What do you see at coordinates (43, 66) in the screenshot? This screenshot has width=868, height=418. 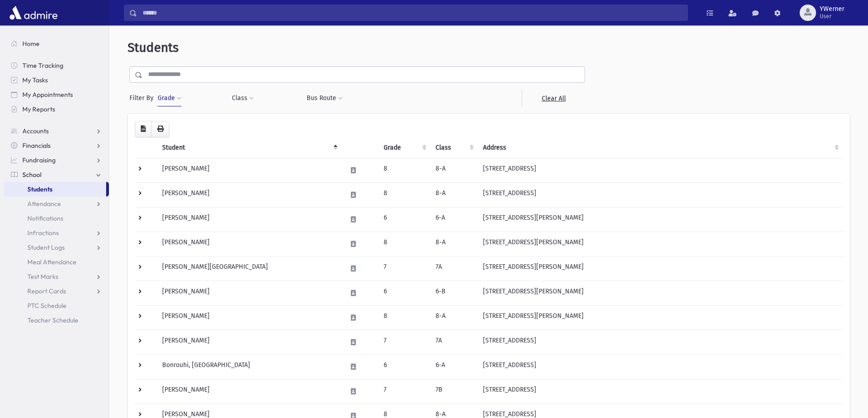 I see `span: Time Tracking` at bounding box center [43, 66].